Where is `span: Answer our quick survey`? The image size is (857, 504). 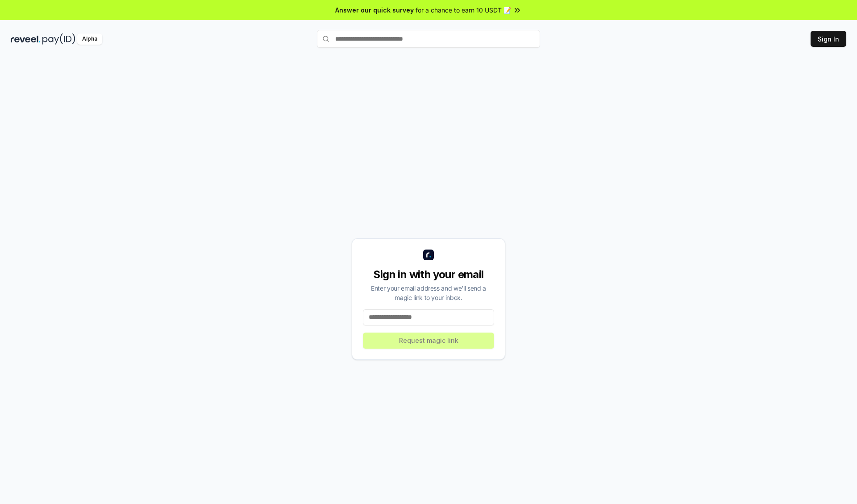
span: Answer our quick survey is located at coordinates (374, 10).